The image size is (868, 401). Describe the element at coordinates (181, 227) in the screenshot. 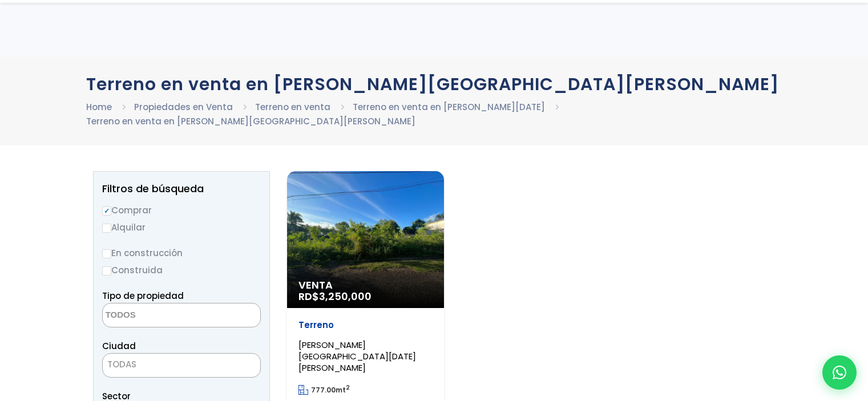

I see `label: Alquilar` at that location.